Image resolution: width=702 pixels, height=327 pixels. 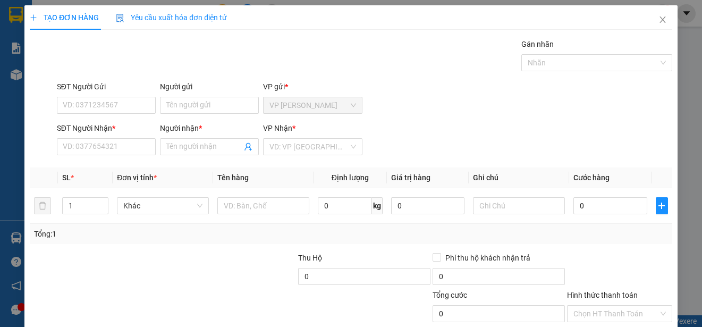 I want to click on span: user-add, so click(x=248, y=147).